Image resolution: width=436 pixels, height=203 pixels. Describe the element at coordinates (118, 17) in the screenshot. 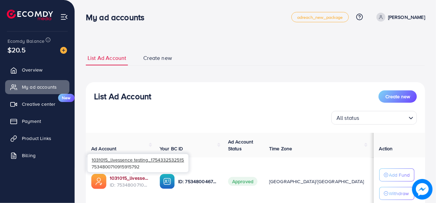

I see `h3: My ad accounts` at that location.